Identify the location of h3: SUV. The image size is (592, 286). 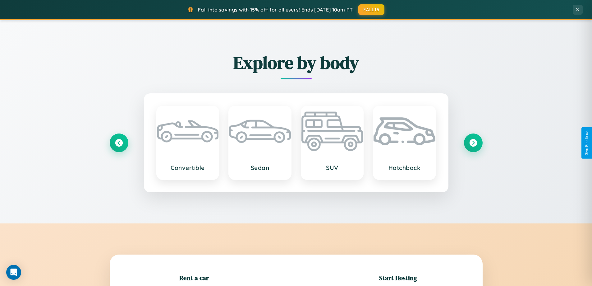
(332, 168).